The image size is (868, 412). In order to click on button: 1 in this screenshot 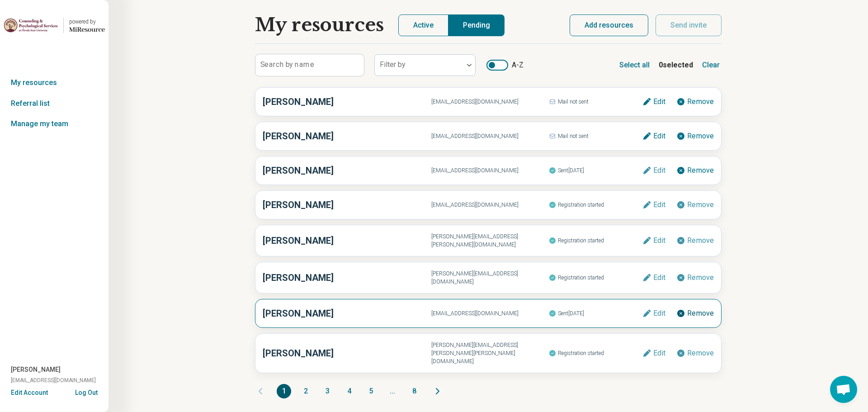, I will do `click(284, 391)`.